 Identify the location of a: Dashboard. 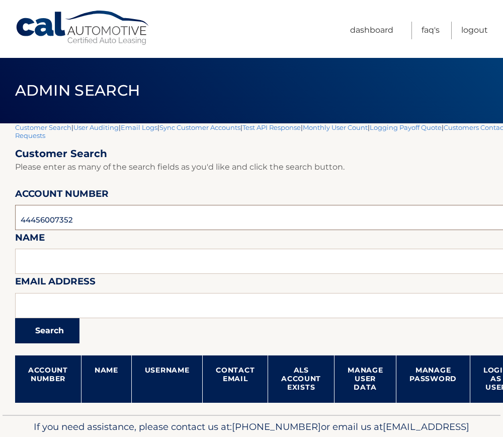
(372, 30).